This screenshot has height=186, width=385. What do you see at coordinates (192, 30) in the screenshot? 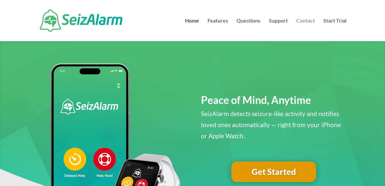
I see `a: Home` at bounding box center [192, 30].